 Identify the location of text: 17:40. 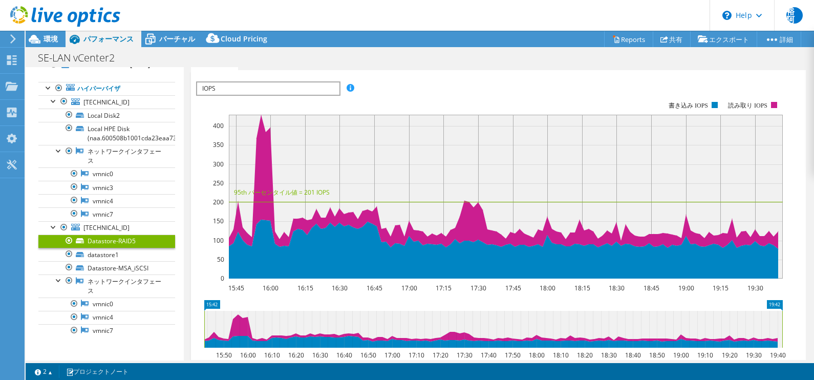
(488, 355).